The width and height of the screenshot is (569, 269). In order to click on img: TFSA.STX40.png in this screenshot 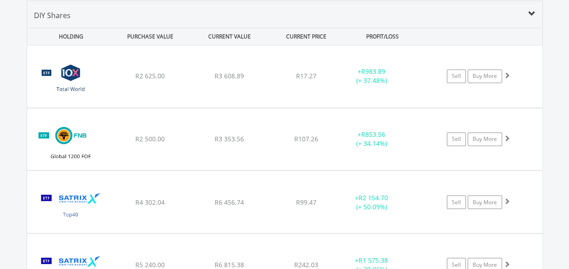, I will do `click(71, 206)`.